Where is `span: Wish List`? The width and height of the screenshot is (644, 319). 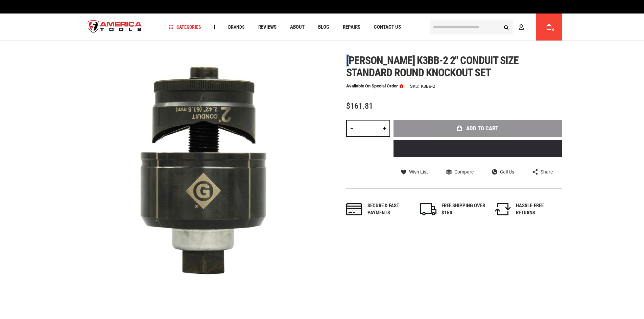 span: Wish List is located at coordinates (418, 172).